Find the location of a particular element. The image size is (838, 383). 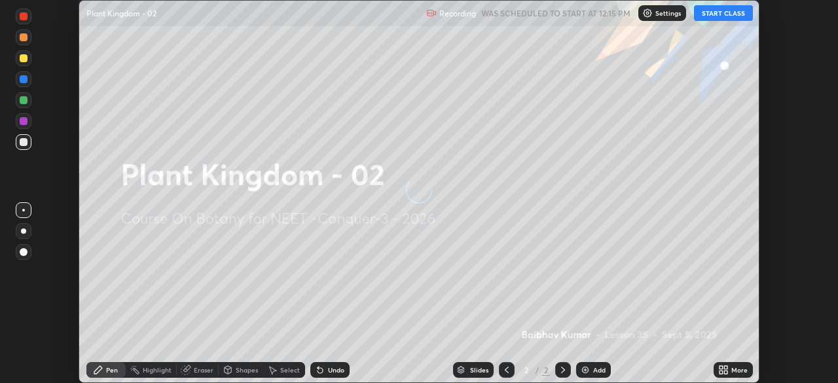

img: add-slide-button is located at coordinates (585, 370).